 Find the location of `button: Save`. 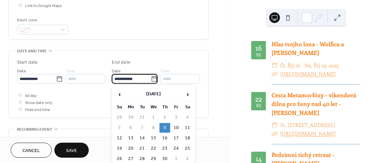

button: Save is located at coordinates (71, 150).